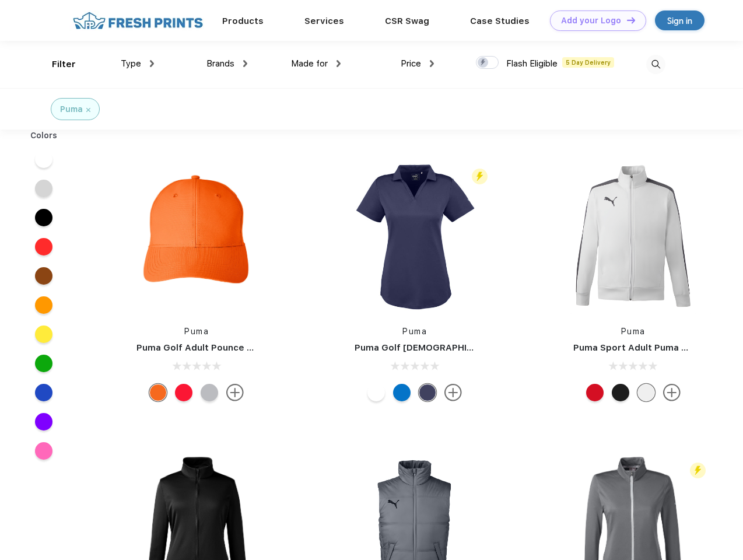  Describe the element at coordinates (656, 64) in the screenshot. I see `img: desktop_search.svg` at that location.